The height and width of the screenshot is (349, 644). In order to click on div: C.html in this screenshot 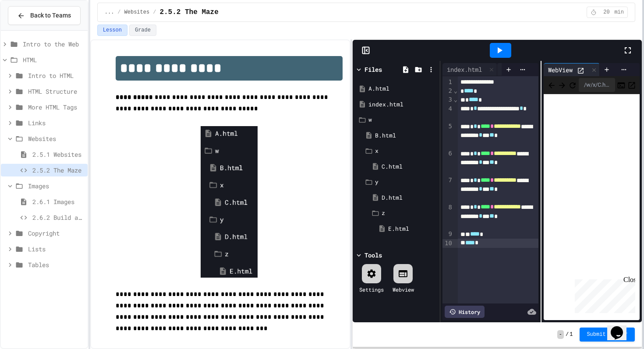, I will do `click(409, 167)`.